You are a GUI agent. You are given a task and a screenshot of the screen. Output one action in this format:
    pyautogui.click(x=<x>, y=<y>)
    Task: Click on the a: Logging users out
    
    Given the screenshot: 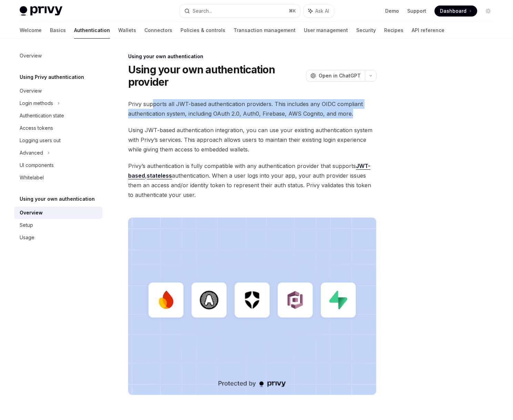 What is the action you would take?
    pyautogui.click(x=58, y=141)
    